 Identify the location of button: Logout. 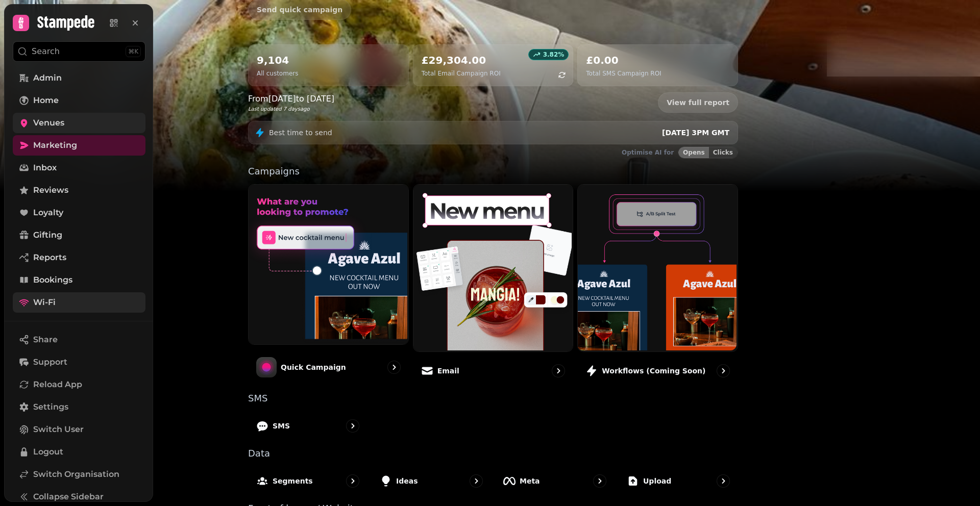
(79, 452).